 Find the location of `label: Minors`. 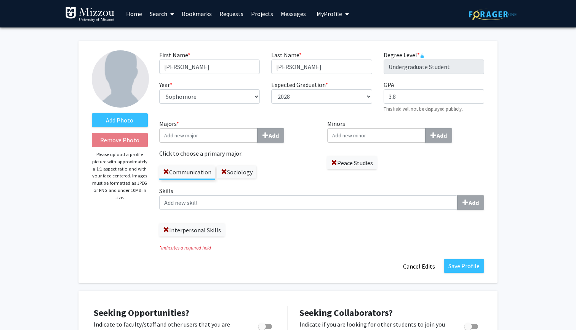

label: Minors is located at coordinates (406, 131).